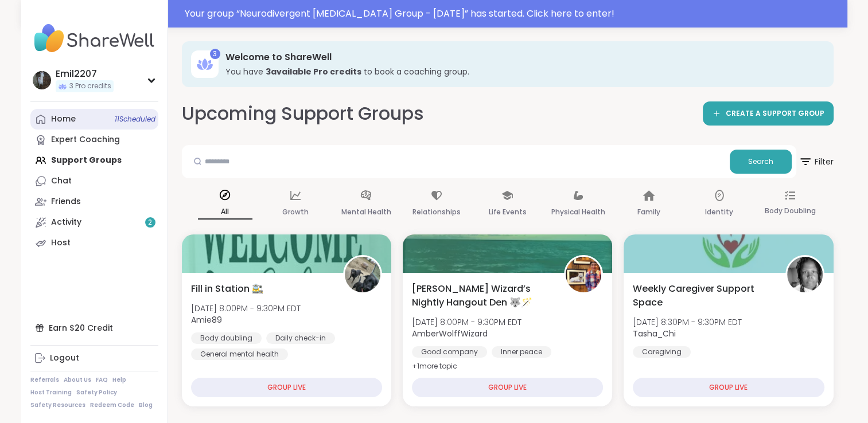 The width and height of the screenshot is (868, 423). I want to click on a: Redeem Code, so click(112, 406).